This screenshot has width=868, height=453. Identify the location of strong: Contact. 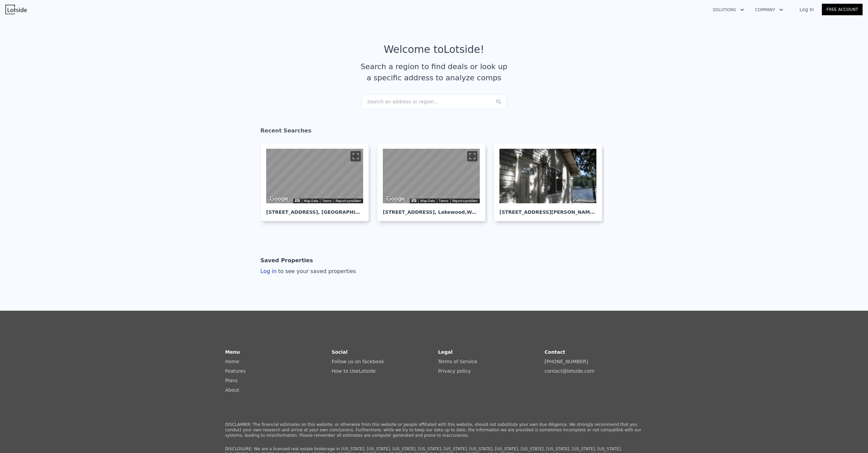
(555, 352).